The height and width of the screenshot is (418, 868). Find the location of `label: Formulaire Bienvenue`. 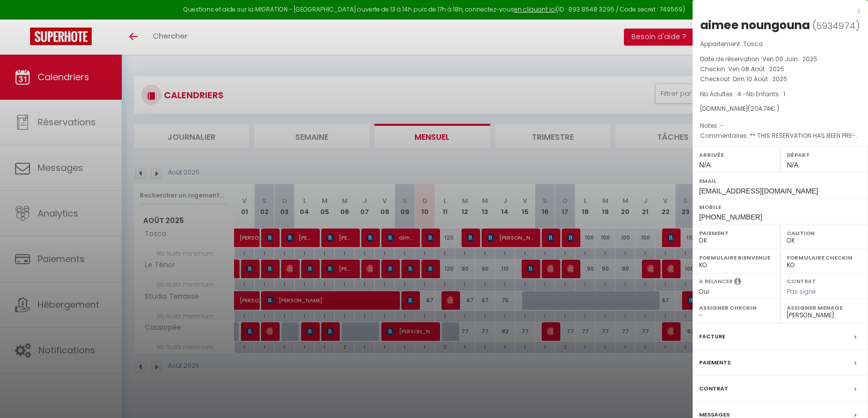

label: Formulaire Bienvenue is located at coordinates (736, 257).